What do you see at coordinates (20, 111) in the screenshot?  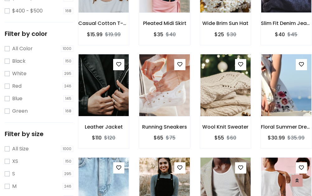 I see `label: Green` at bounding box center [20, 111].